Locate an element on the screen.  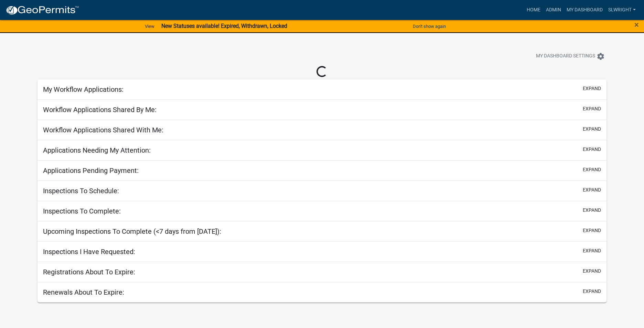
button: My Dashboard Settingssettings is located at coordinates (570, 56).